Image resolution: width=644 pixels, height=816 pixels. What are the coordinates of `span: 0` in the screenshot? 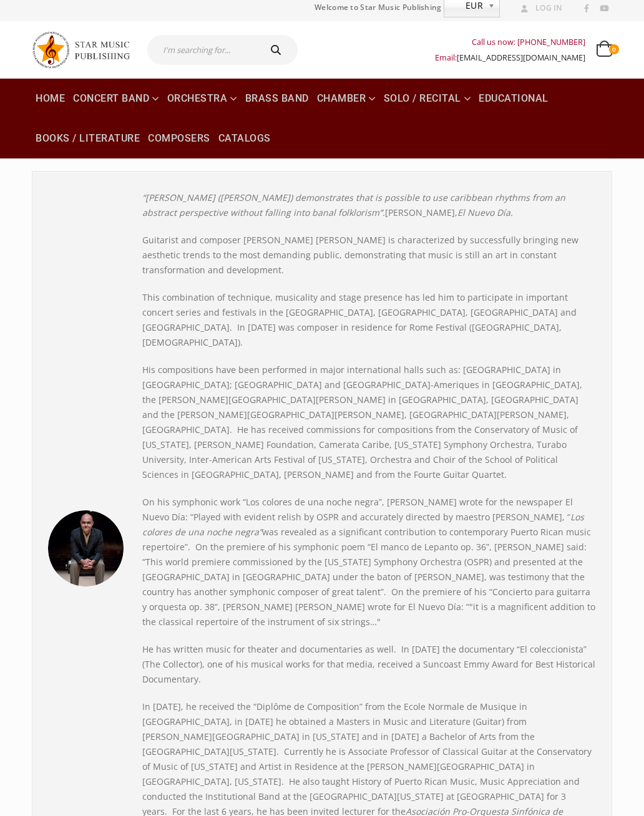 It's located at (614, 49).